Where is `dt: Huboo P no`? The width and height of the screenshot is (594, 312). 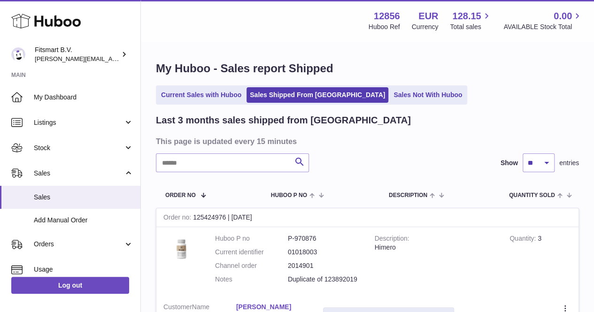 dt: Huboo P no is located at coordinates (251, 239).